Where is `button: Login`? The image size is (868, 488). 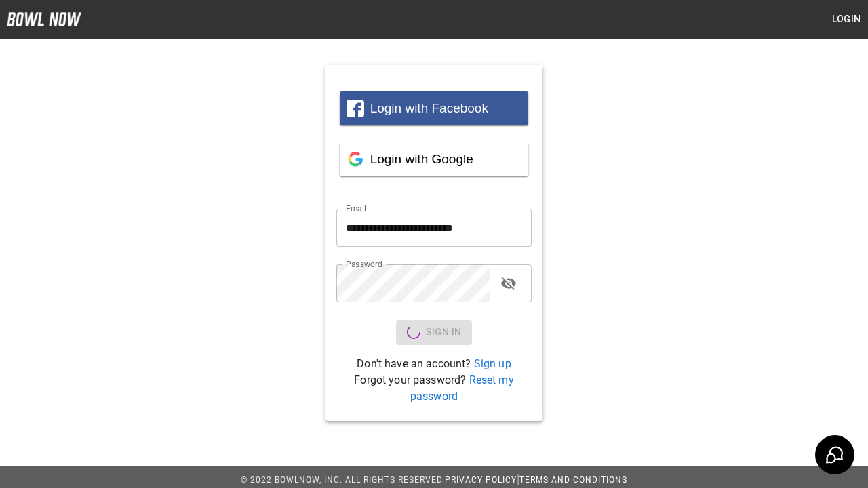
button: Login is located at coordinates (847, 19).